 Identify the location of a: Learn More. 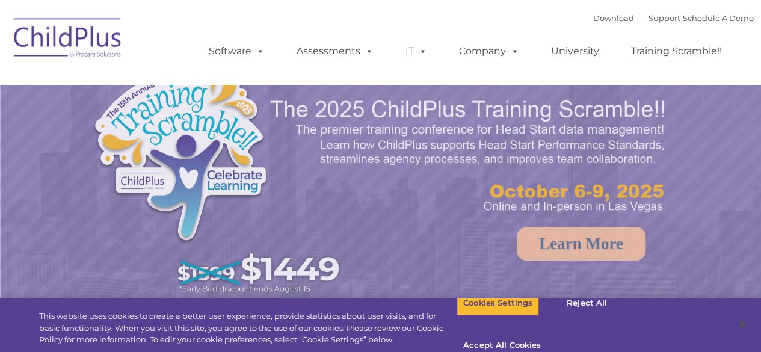
(581, 244).